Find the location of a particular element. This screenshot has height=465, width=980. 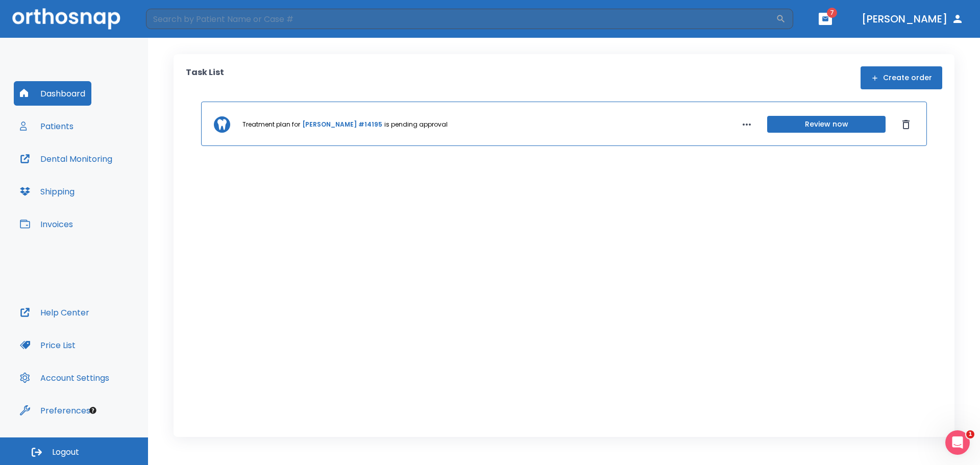

span: 1 is located at coordinates (970, 434).